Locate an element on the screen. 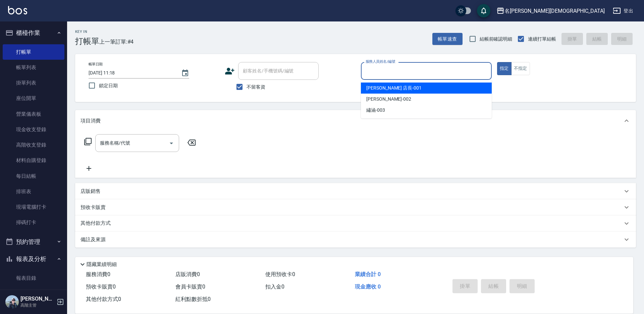 The height and width of the screenshot is (314, 644). p: 店販銷售 is located at coordinates (90, 191).